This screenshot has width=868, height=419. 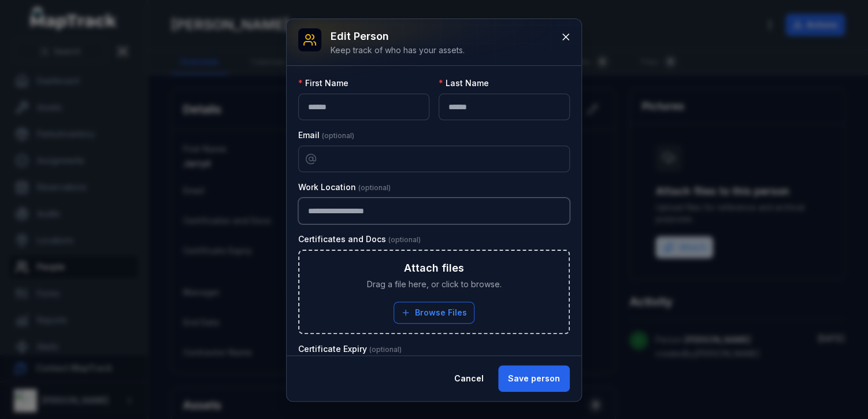 What do you see at coordinates (534, 378) in the screenshot?
I see `button: Save person` at bounding box center [534, 378].